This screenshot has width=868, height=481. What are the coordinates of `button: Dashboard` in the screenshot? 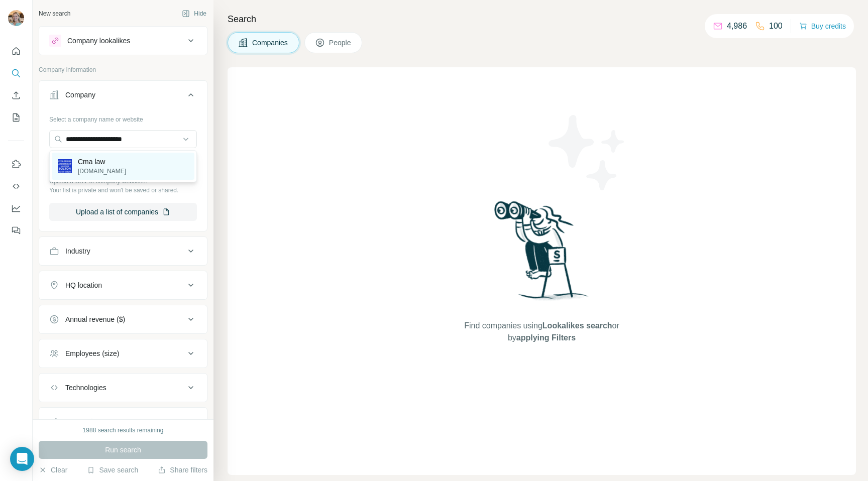 It's located at (16, 208).